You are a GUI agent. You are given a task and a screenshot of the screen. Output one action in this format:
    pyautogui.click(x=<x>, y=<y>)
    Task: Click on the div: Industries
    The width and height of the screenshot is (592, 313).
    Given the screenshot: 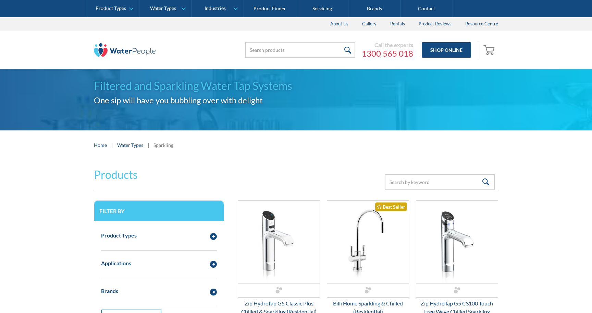 What is the action you would take?
    pyautogui.click(x=215, y=8)
    